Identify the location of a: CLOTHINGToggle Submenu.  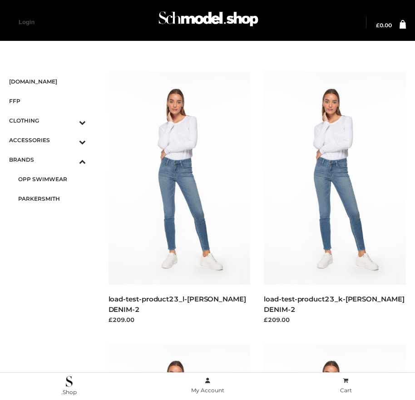
(47, 120).